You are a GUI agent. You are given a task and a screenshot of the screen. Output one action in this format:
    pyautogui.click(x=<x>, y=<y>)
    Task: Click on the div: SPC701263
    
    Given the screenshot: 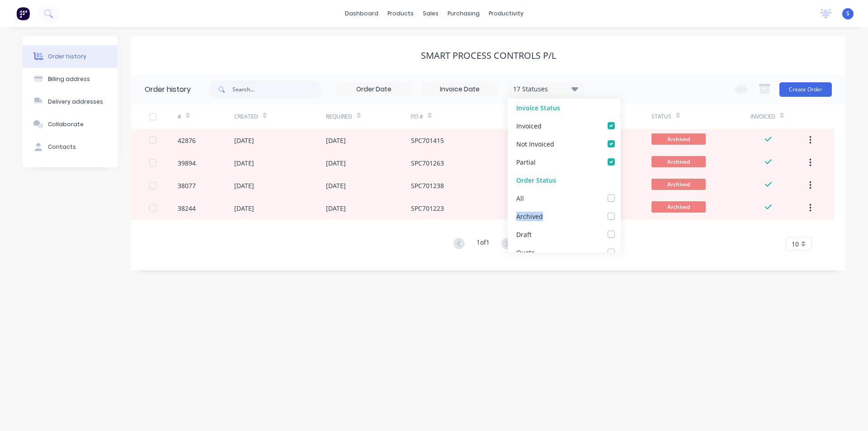 What is the action you would take?
    pyautogui.click(x=427, y=163)
    